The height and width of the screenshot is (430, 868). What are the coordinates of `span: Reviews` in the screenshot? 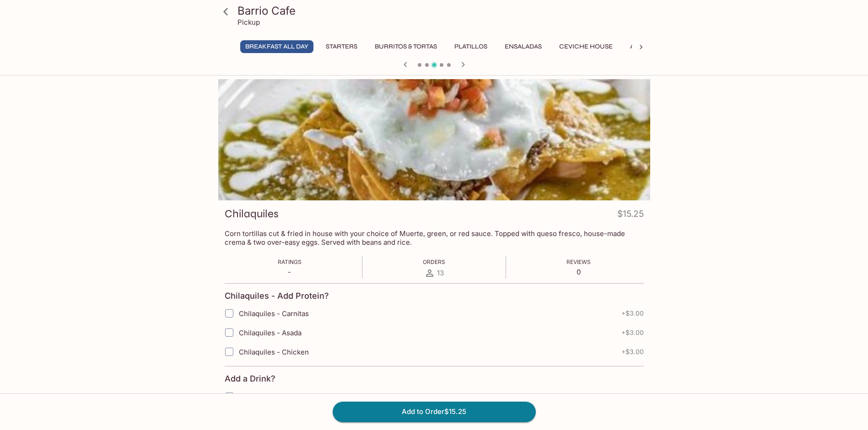 It's located at (578, 262).